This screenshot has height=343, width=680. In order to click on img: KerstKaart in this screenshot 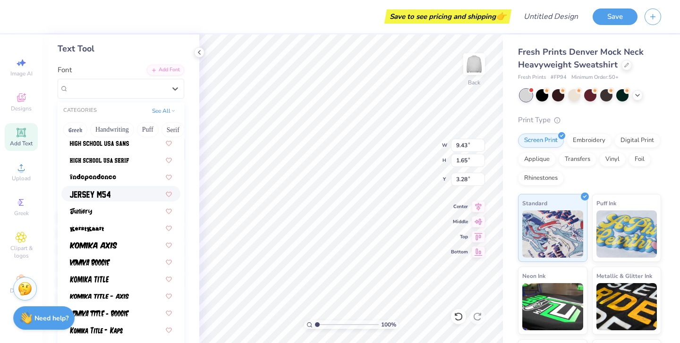, I will do `click(87, 229)`.